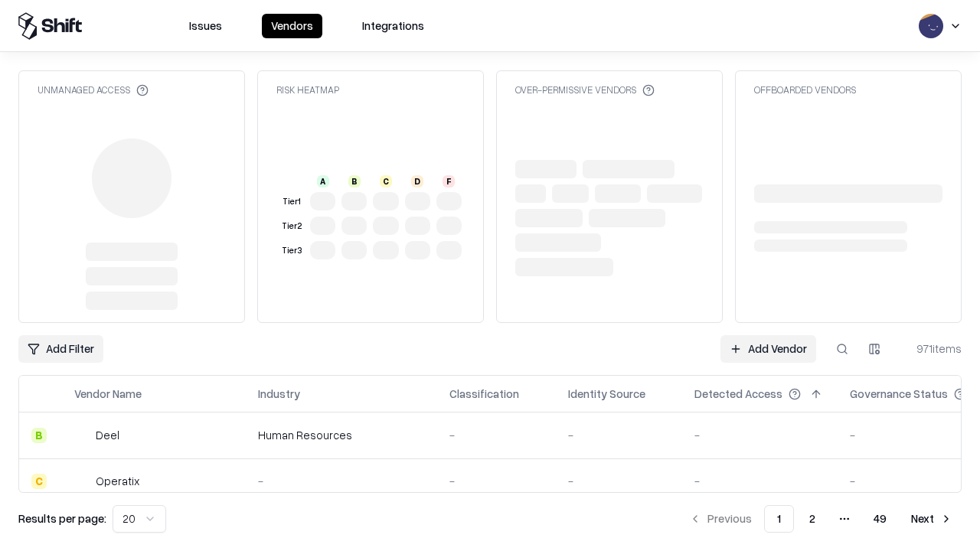 The width and height of the screenshot is (980, 551). What do you see at coordinates (880, 519) in the screenshot?
I see `button: 49` at bounding box center [880, 519].